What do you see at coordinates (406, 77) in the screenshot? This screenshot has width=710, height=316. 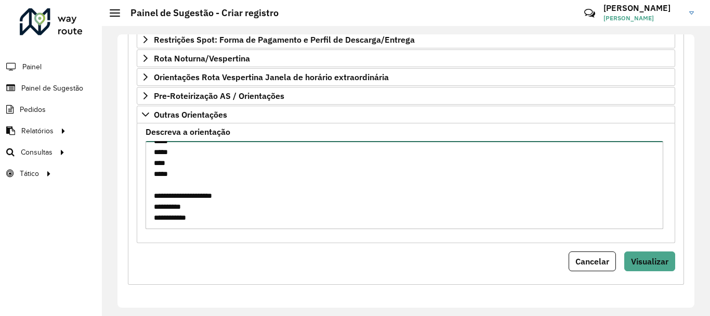 I see `a: Orientações Rota Vespertina Janela de horário extraordinária` at bounding box center [406, 77].